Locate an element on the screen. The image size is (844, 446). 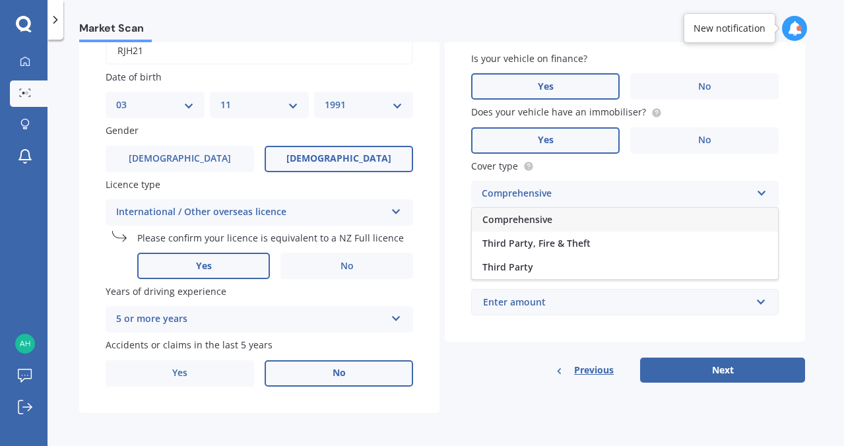
button: Next is located at coordinates (723, 370).